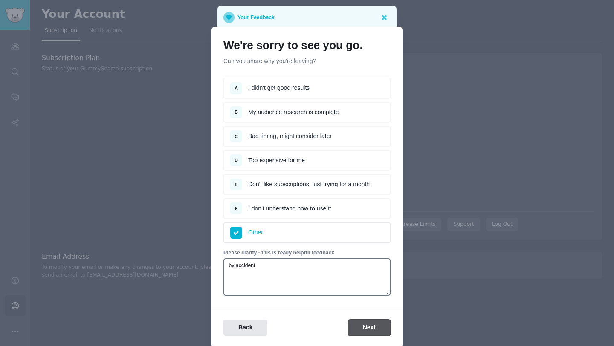 Image resolution: width=614 pixels, height=346 pixels. I want to click on span: D, so click(236, 160).